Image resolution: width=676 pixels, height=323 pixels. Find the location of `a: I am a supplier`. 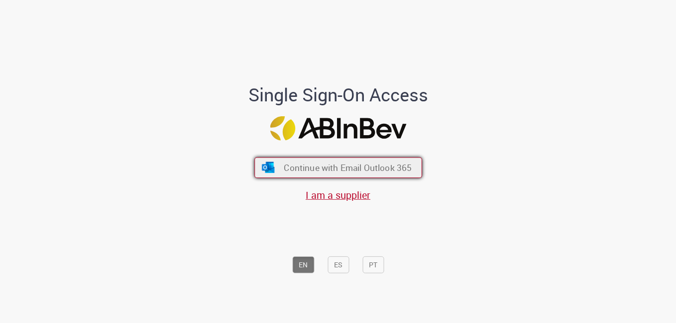

a: I am a supplier is located at coordinates (338, 195).